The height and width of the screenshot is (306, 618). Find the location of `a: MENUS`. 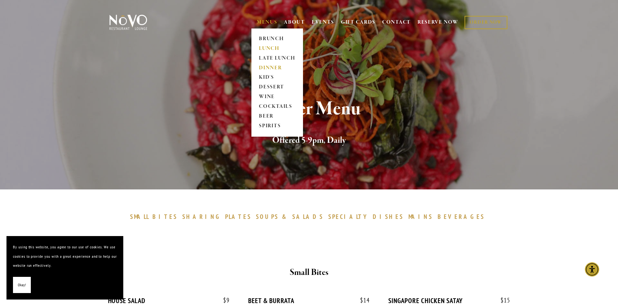

a: MENUS is located at coordinates (267, 22).